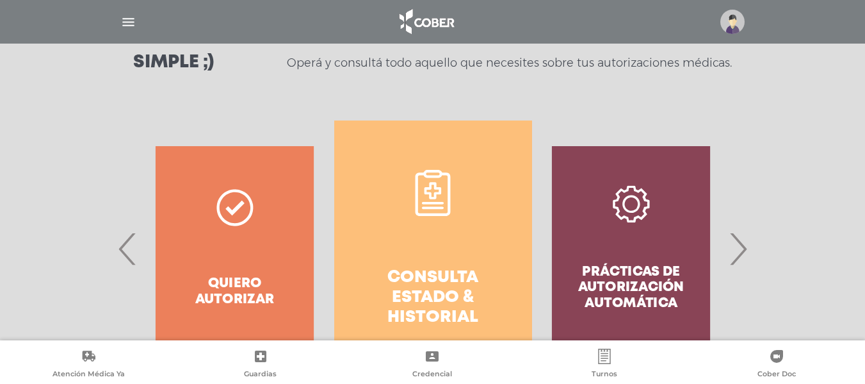 The height and width of the screenshot is (384, 865). I want to click on a: Cober Doc, so click(776, 364).